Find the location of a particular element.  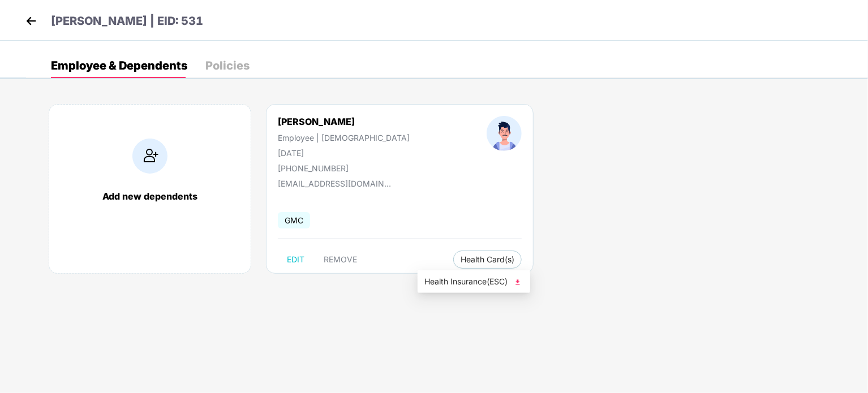

button: EDIT is located at coordinates (295, 260).